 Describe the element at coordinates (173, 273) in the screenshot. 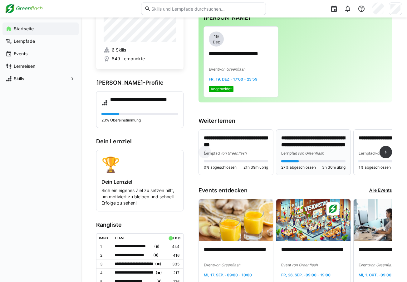

I see `p: 217` at that location.